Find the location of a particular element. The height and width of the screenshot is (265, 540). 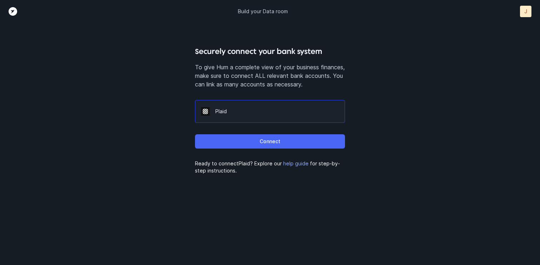

button: J is located at coordinates (525, 11).